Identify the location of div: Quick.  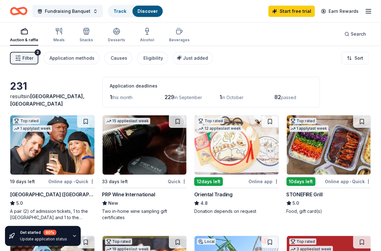
(177, 181).